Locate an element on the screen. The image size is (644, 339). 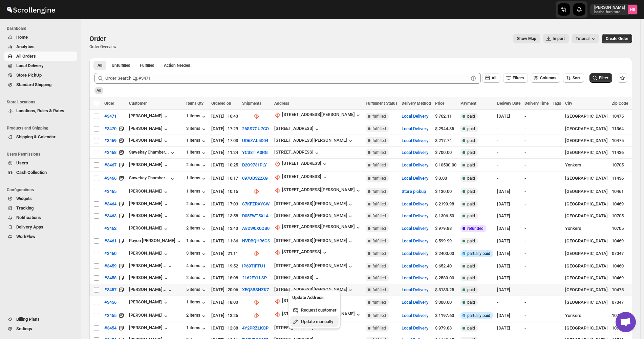
button: #3458 is located at coordinates (111, 278).